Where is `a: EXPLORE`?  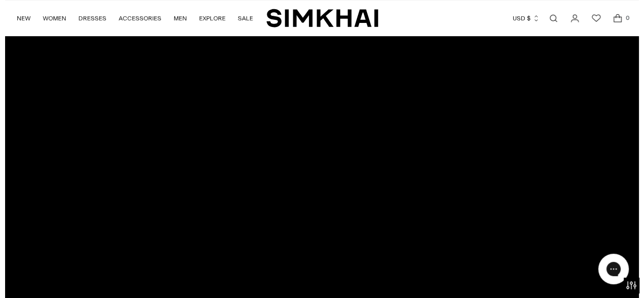
a: EXPLORE is located at coordinates (212, 18).